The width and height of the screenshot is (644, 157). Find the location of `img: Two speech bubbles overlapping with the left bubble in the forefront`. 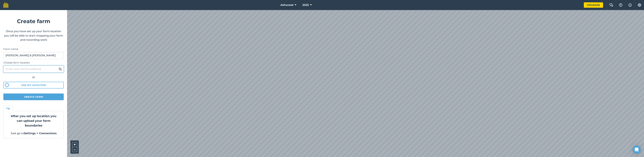

img: Two speech bubbles overlapping with the left bubble in the forefront is located at coordinates (611, 5).